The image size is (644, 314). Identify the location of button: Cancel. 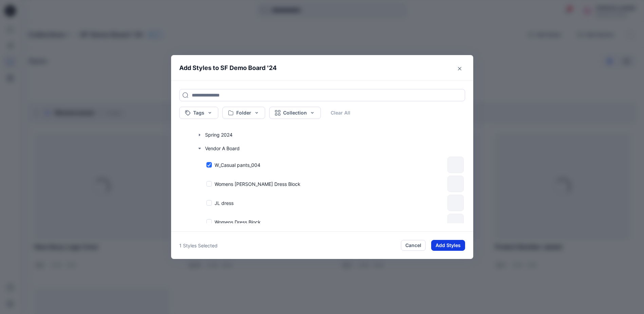
(413, 245).